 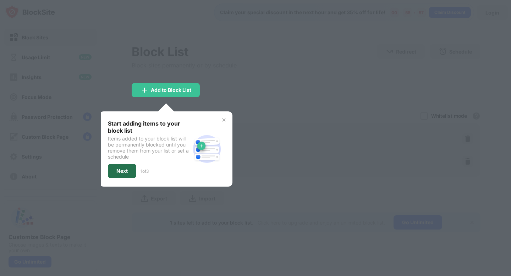 What do you see at coordinates (144, 171) in the screenshot?
I see `div: 1 of 3` at bounding box center [144, 171].